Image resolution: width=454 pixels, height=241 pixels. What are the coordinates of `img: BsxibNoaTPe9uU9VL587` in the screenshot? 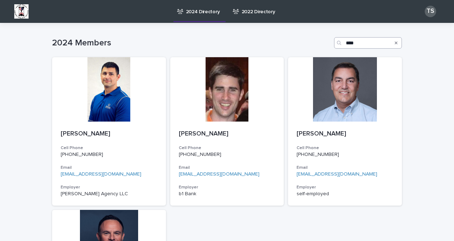 It's located at (21, 11).